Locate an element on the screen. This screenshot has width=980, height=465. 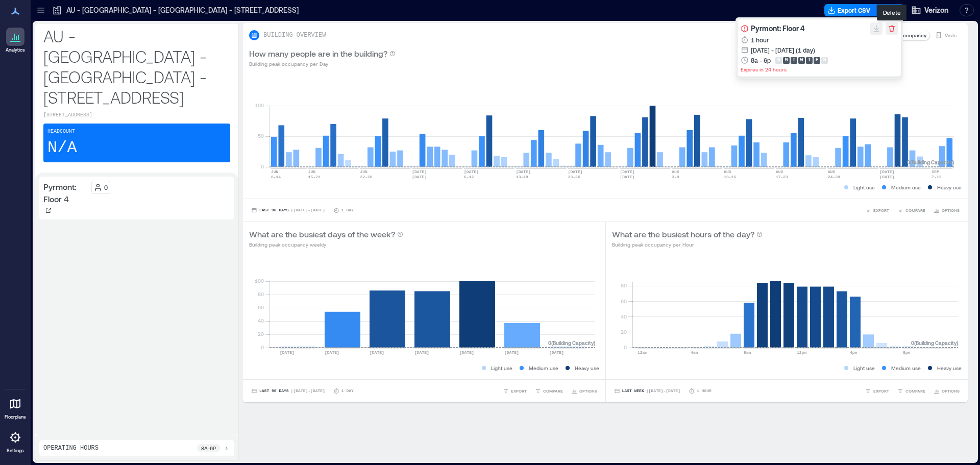
p: 1 Hour is located at coordinates (704, 391).